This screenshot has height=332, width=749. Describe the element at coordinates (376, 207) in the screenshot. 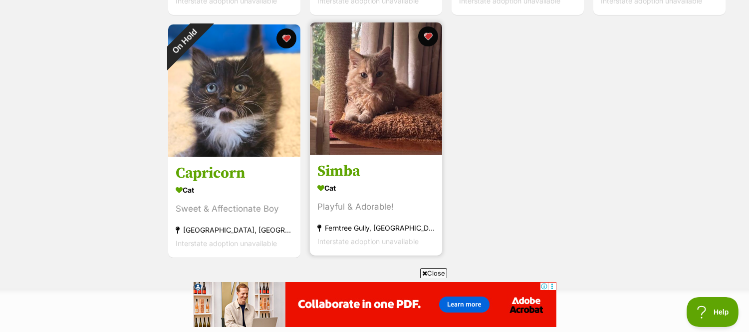

I see `div: Playful & Adorable!` at that location.